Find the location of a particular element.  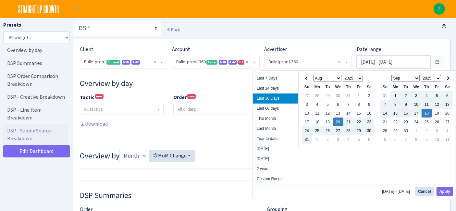

a: DSP Summaries is located at coordinates (36, 63).